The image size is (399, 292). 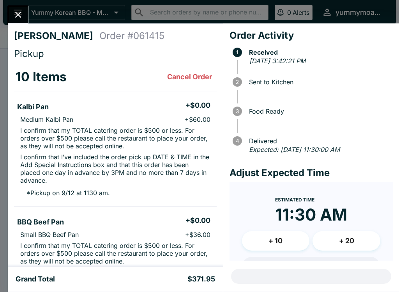 I want to click on h4: Order # 061415, so click(x=132, y=36).